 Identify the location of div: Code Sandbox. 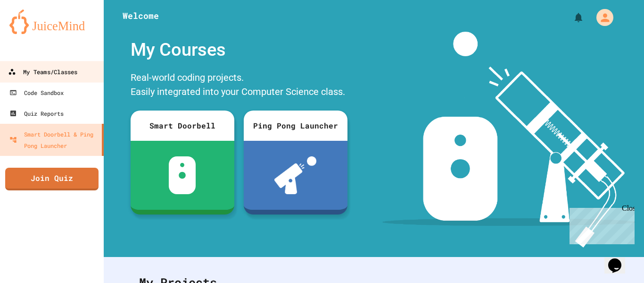
(36, 93).